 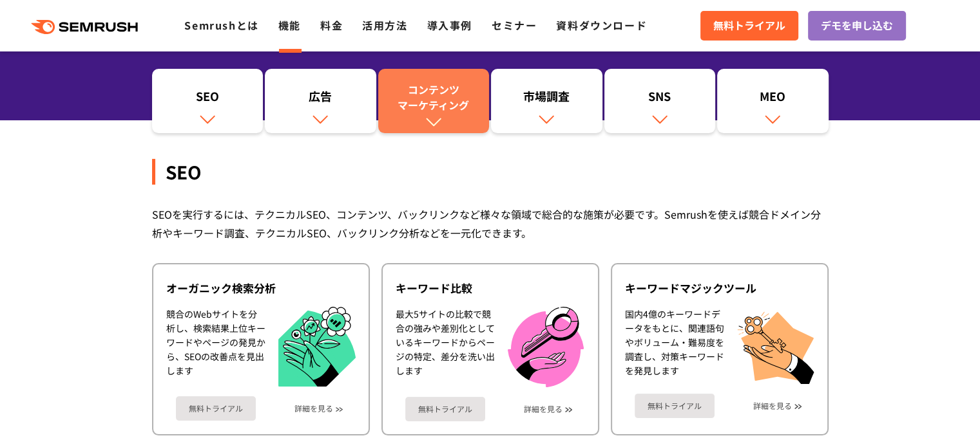 What do you see at coordinates (514, 25) in the screenshot?
I see `a: セミナー` at bounding box center [514, 25].